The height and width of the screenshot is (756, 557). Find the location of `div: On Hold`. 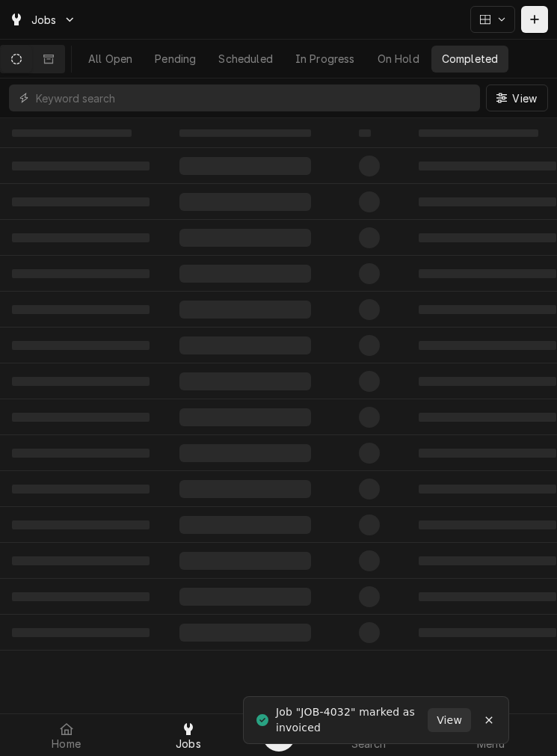

div: On Hold is located at coordinates (399, 59).